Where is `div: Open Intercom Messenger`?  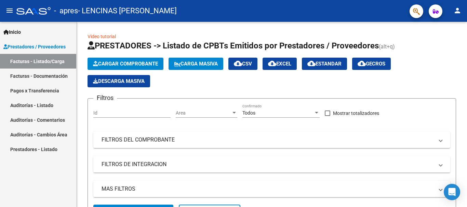 div: Open Intercom Messenger is located at coordinates (452, 192).